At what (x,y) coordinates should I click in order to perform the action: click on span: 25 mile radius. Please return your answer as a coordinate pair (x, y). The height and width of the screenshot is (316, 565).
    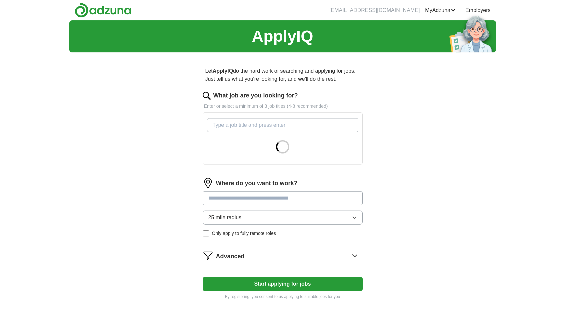
    Looking at the image, I should click on (225, 217).